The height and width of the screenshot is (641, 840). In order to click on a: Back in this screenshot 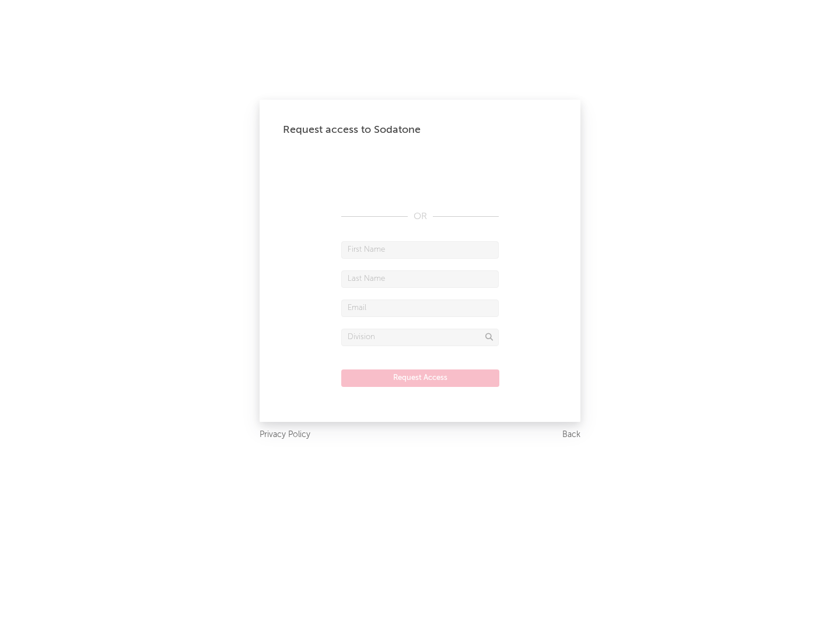, I will do `click(571, 435)`.